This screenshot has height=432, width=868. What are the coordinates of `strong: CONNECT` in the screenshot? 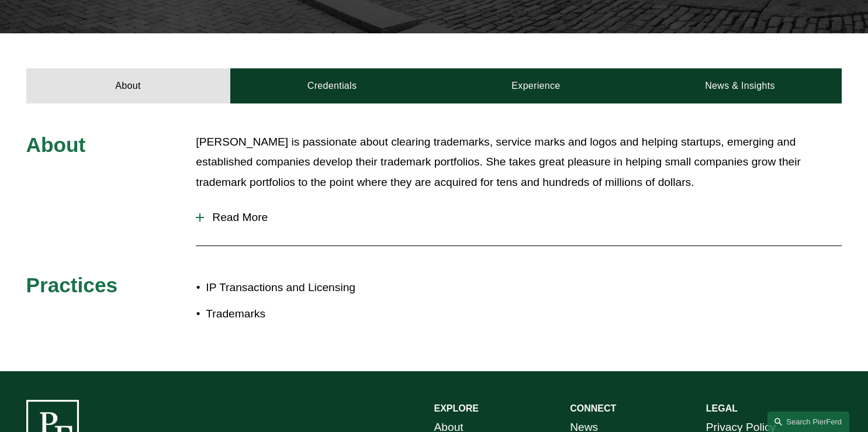 It's located at (593, 408).